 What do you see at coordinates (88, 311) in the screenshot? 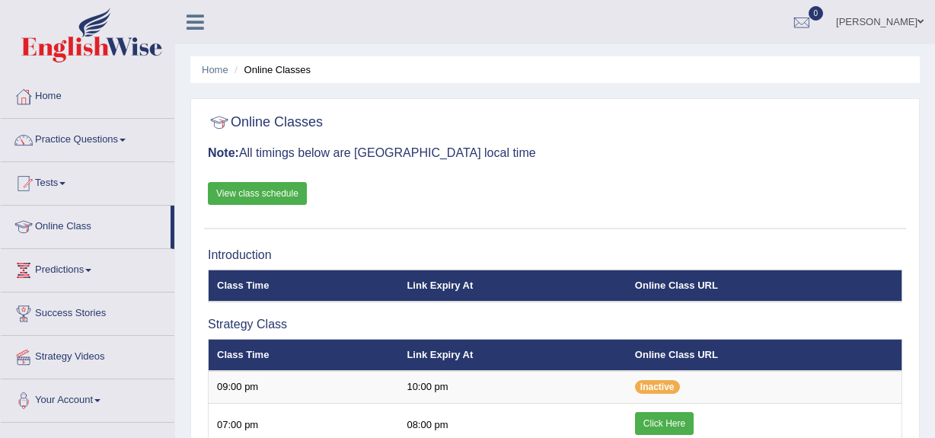
I see `a: Success Stories` at bounding box center [88, 311].